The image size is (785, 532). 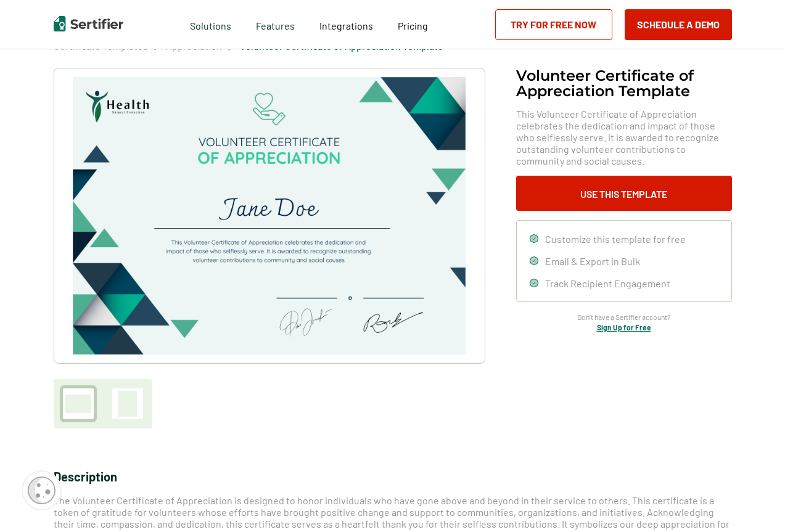 What do you see at coordinates (269, 215) in the screenshot?
I see `img: Volunteer Certificate of Appreciation Template` at bounding box center [269, 215].